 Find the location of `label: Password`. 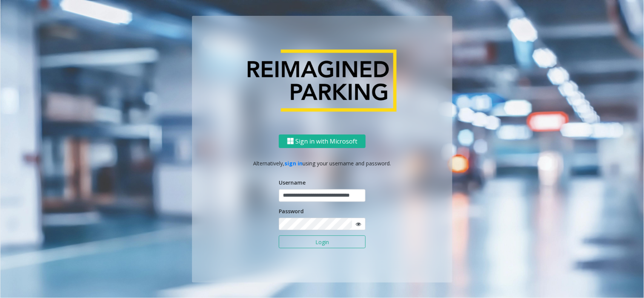

label: Password is located at coordinates (291, 211).